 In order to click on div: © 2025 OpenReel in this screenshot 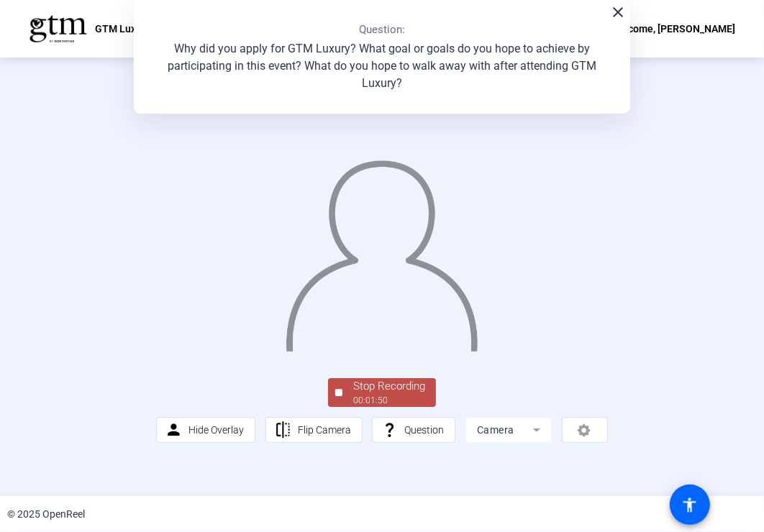, I will do `click(46, 514)`.